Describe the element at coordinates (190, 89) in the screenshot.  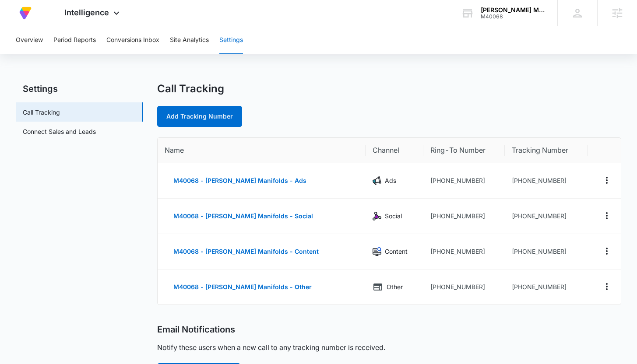
I see `h1: Call Tracking` at that location.